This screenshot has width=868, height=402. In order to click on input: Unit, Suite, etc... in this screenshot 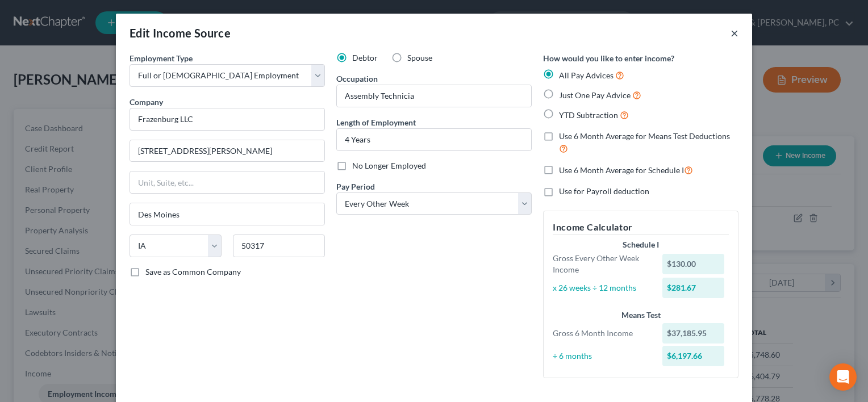, I will do `click(227, 182)`.